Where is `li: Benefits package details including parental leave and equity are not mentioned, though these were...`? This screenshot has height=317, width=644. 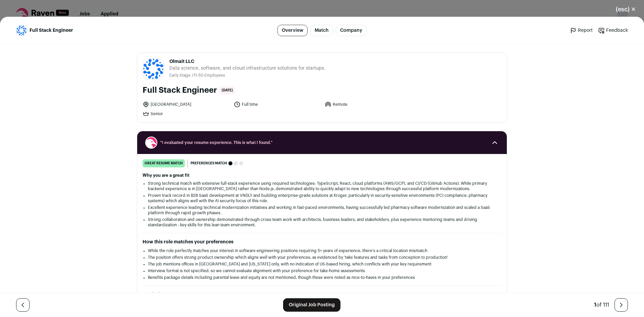 li: Benefits package details including parental leave and equity are not mentioned, though these were... is located at coordinates (322, 278).